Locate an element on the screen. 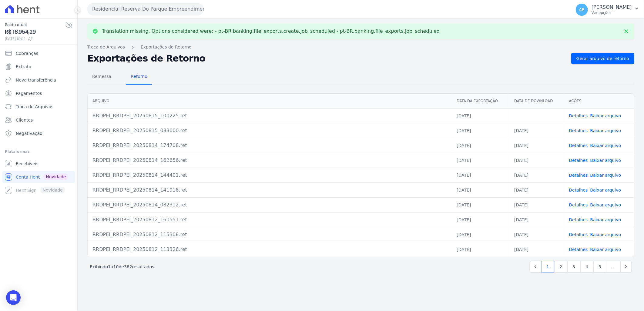  span: 10 is located at coordinates (116, 267).